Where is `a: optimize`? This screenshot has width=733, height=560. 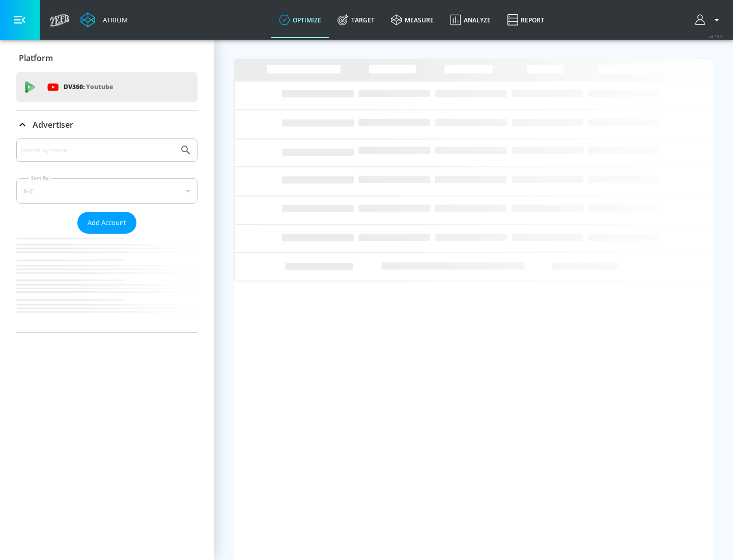 a: optimize is located at coordinates (300, 20).